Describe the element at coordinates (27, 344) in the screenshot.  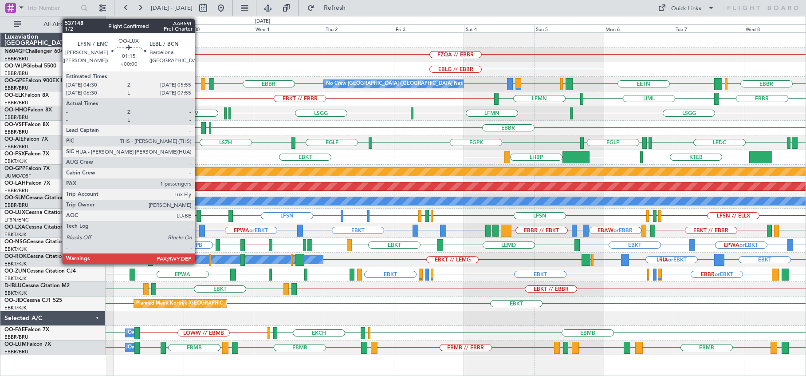
I see `a: OO-LUMFalcon 7X` at that location.